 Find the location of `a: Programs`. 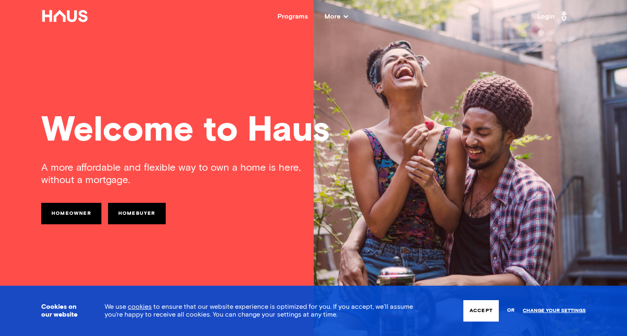

a: Programs is located at coordinates (293, 16).